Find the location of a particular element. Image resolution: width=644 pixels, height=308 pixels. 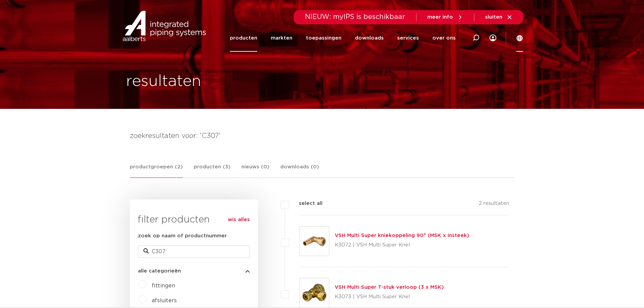

label: select all is located at coordinates (306, 204).